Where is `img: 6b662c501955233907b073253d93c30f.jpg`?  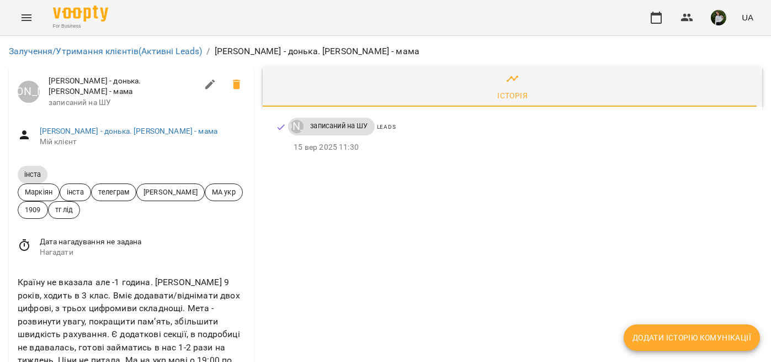 img: 6b662c501955233907b073253d93c30f.jpg is located at coordinates (719, 18).